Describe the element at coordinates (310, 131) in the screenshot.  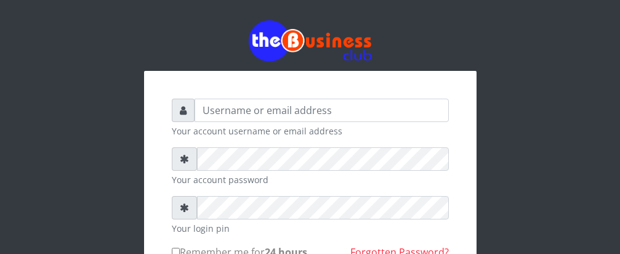
I see `small: Your account username or email address` at that location.